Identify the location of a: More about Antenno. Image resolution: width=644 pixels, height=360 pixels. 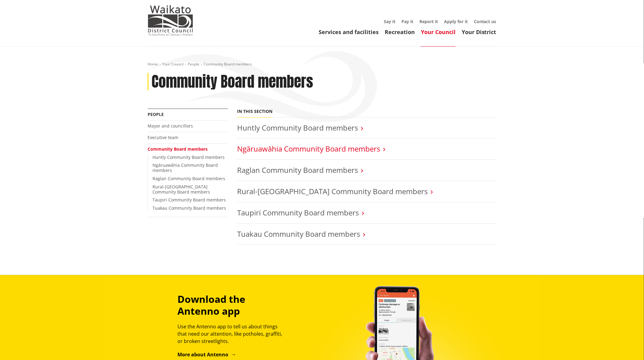
(206, 354).